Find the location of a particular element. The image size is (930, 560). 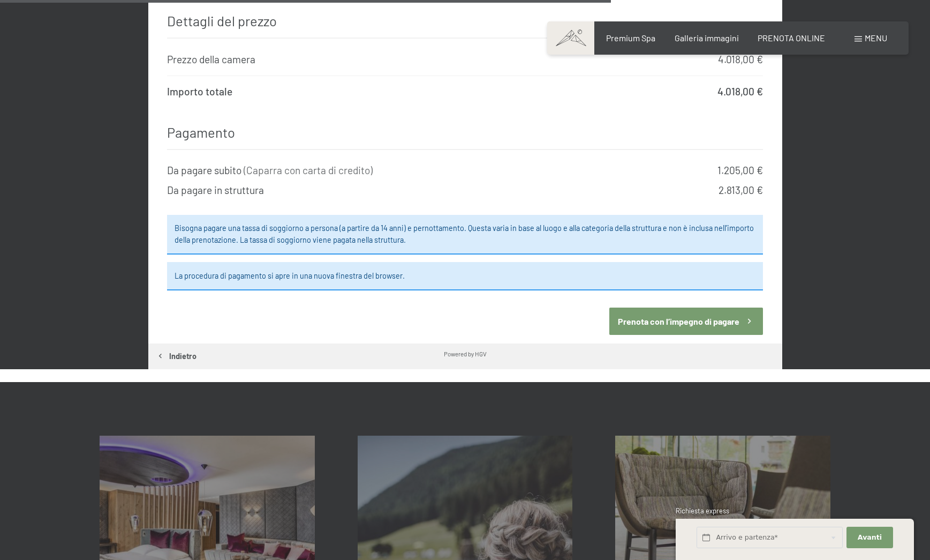

h3: Pagamento is located at coordinates (465, 132).